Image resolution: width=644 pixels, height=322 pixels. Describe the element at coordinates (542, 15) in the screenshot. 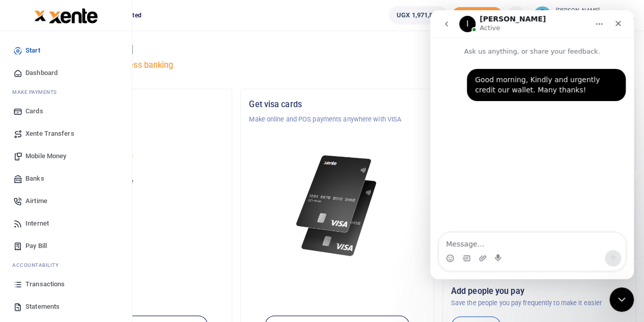

I see `img: profile-user` at that location.